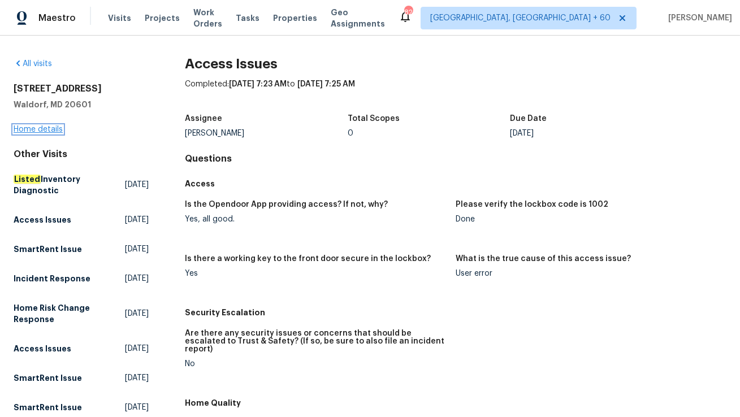  I want to click on h2: Access Issues, so click(456, 64).